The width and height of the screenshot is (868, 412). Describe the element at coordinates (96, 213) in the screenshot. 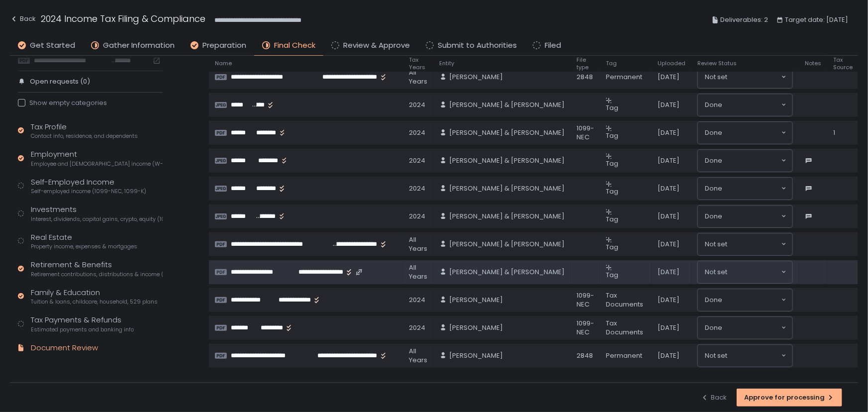

I see `div: Investments` at that location.